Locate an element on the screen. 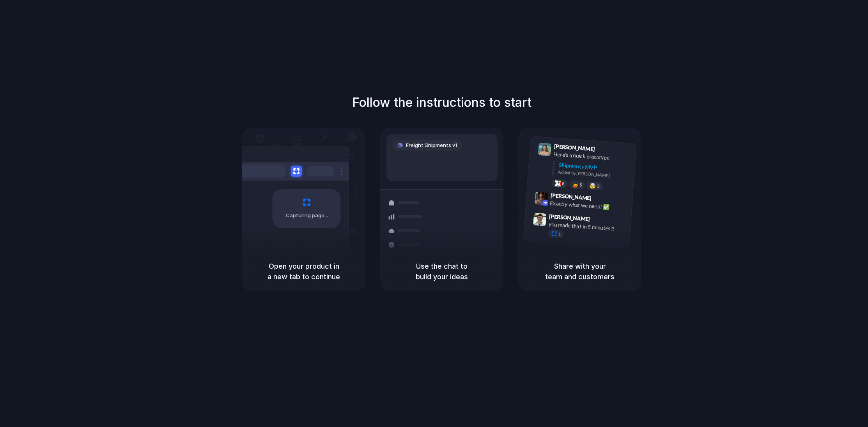 This screenshot has width=868, height=427. h5: Open your product in a new tab to continue is located at coordinates (304, 271).